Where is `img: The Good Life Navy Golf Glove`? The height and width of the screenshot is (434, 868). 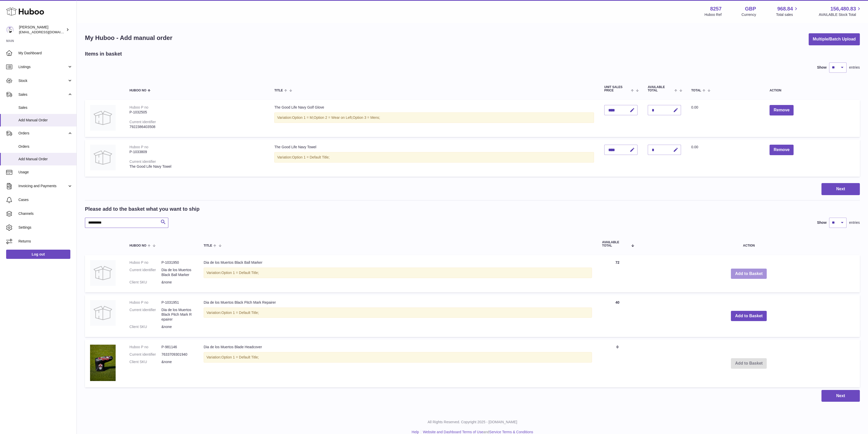 img: The Good Life Navy Golf Glove is located at coordinates (103, 118).